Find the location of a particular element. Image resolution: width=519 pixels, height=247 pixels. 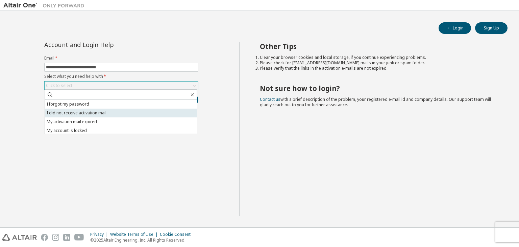

div: Website Terms of Use is located at coordinates (135, 234).